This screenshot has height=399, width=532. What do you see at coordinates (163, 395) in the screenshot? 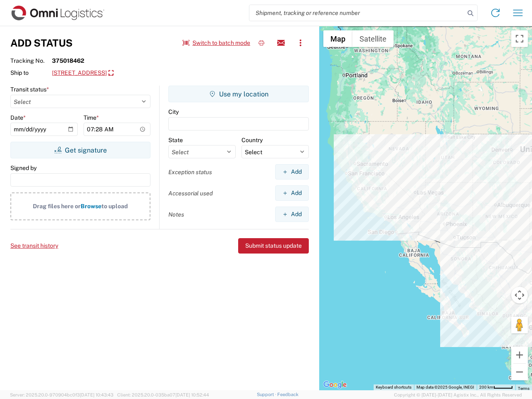
I see `span: Client: 2025.20.0-035ba07` at bounding box center [163, 395].